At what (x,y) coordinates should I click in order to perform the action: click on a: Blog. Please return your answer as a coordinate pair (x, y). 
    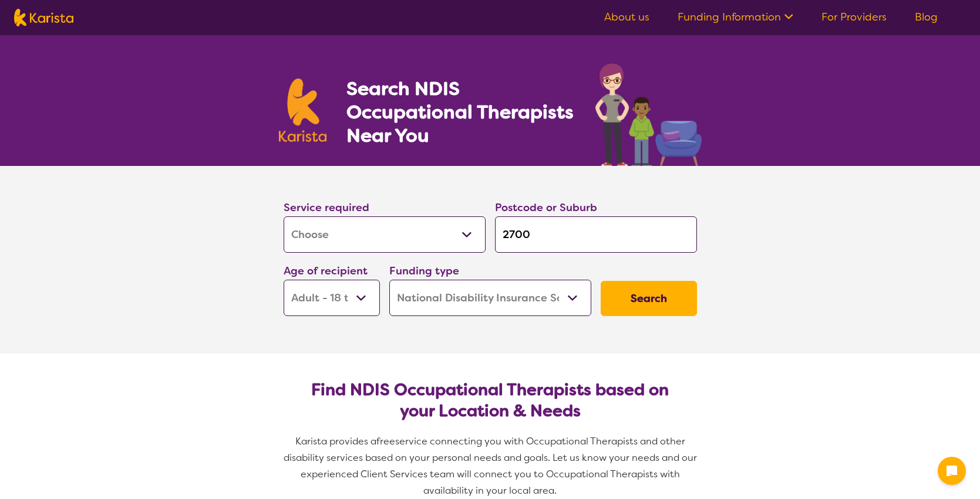
    Looking at the image, I should click on (927, 17).